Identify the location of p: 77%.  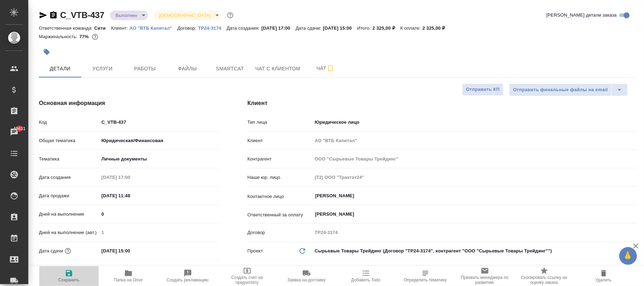
(85, 36).